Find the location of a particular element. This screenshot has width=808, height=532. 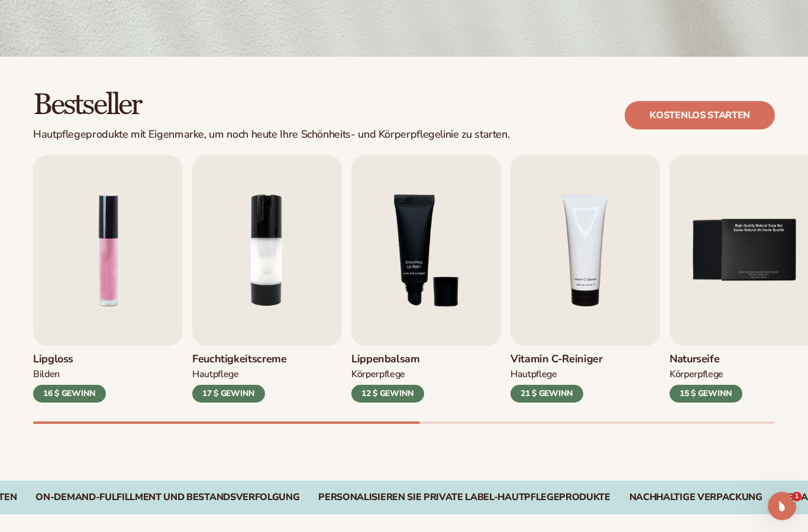

a: 2 / 9 is located at coordinates (267, 278).